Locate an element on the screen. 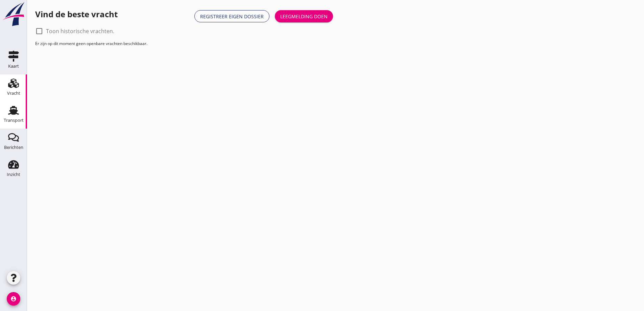  div: Berichten is located at coordinates (13, 147).